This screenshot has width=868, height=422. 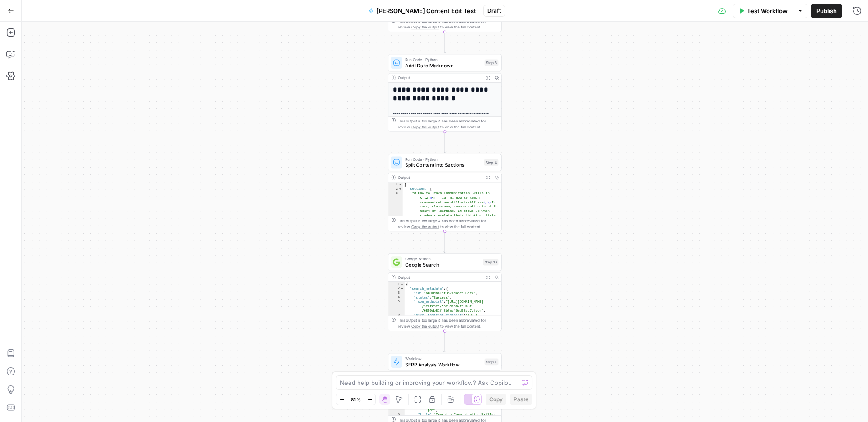 What do you see at coordinates (445, 42) in the screenshot?
I see `g: Edge from step_27 to step_3` at bounding box center [445, 42].